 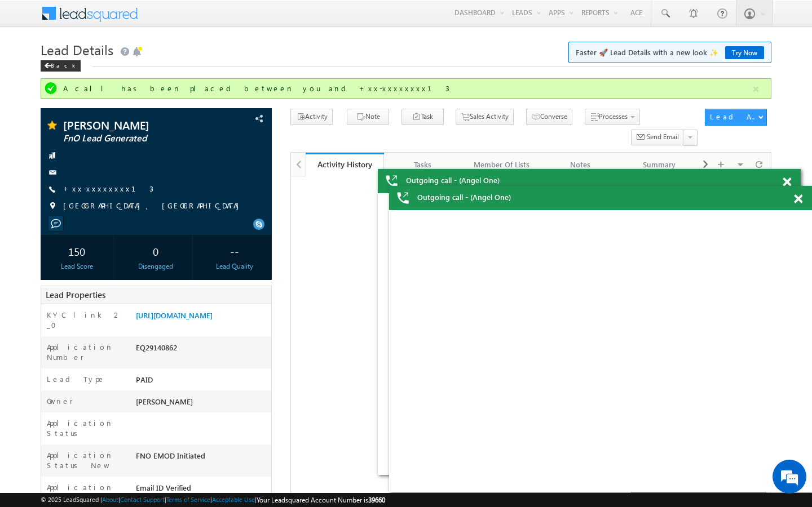 I want to click on a: Notes, so click(x=581, y=164).